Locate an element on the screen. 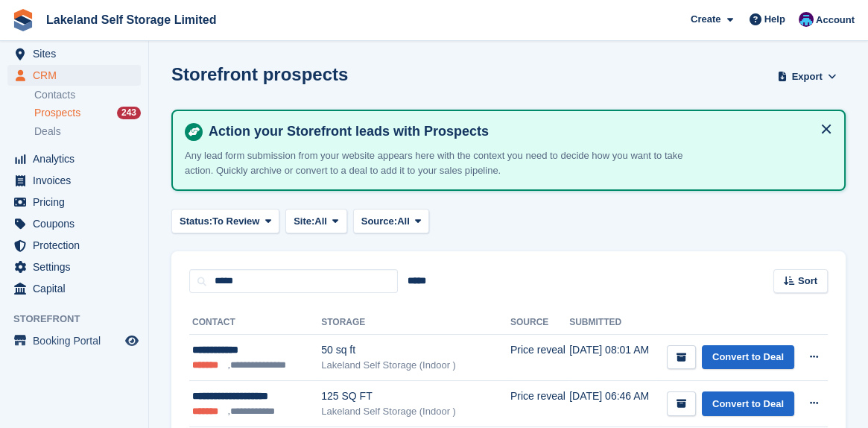 The image size is (868, 428). span: Deals is located at coordinates (48, 131).